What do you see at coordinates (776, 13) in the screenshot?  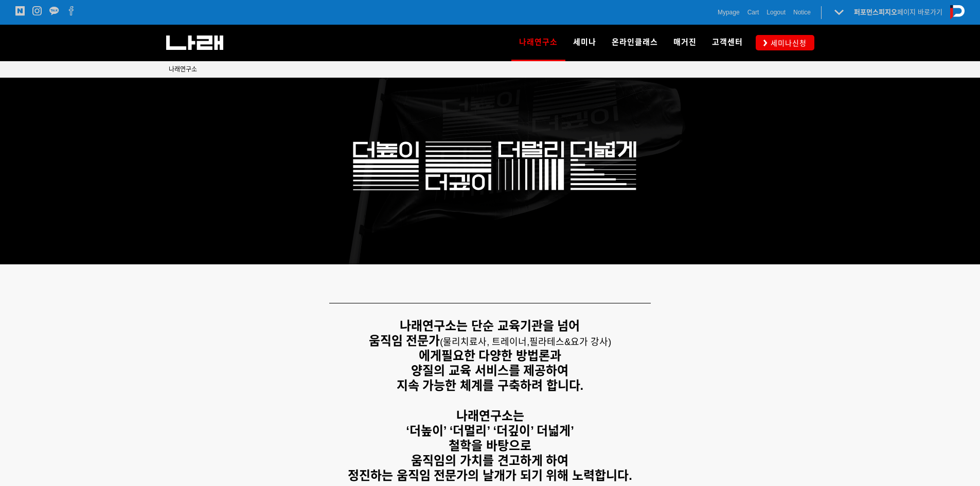 I see `a: Logout` at bounding box center [776, 13].